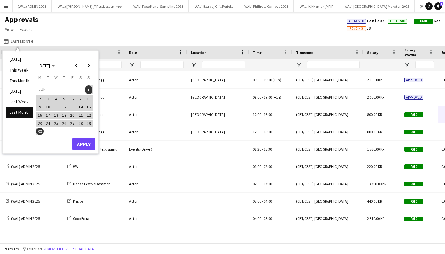  Describe the element at coordinates (48, 115) in the screenshot. I see `span: 17` at that location.